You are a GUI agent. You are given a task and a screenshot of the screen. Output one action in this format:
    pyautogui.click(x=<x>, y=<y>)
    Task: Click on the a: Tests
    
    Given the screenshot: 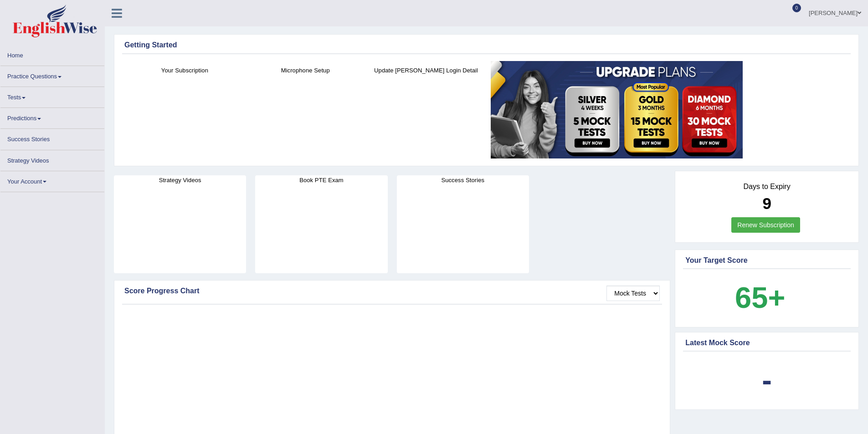 What is the action you would take?
    pyautogui.click(x=52, y=96)
    